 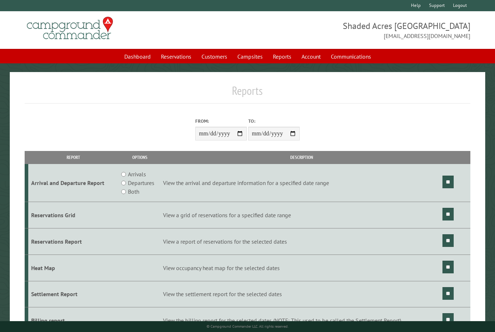 I want to click on a: Customers, so click(x=214, y=56).